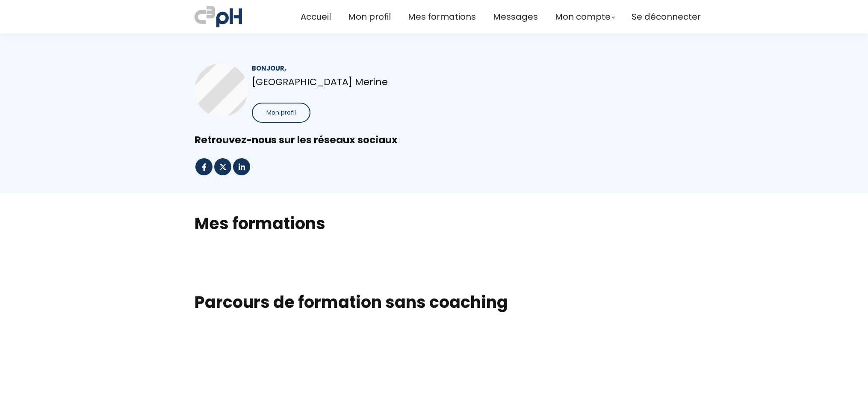 Image resolution: width=868 pixels, height=393 pixels. I want to click on span: Accueil, so click(316, 17).